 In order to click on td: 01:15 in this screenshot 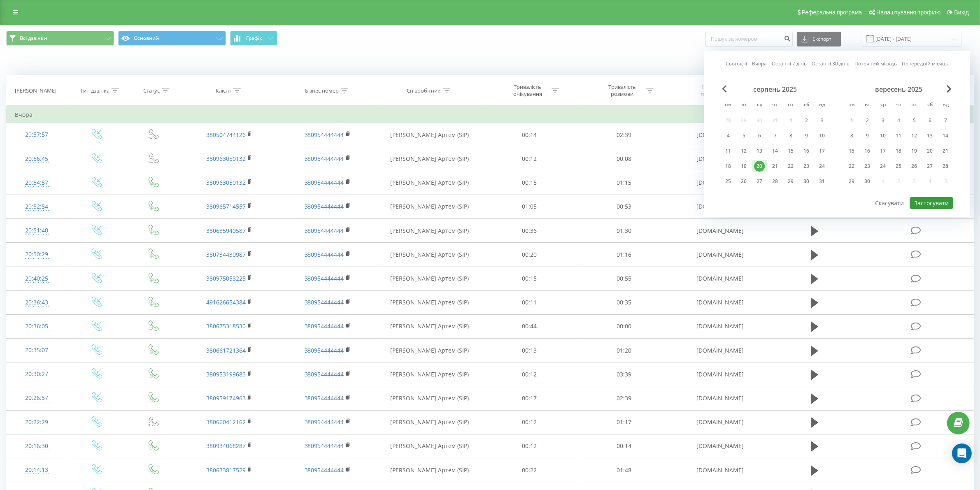, I will do `click(624, 183)`.